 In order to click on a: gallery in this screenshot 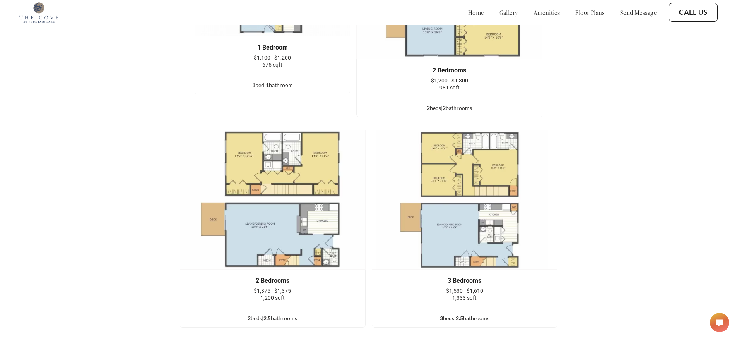, I will do `click(509, 12)`.